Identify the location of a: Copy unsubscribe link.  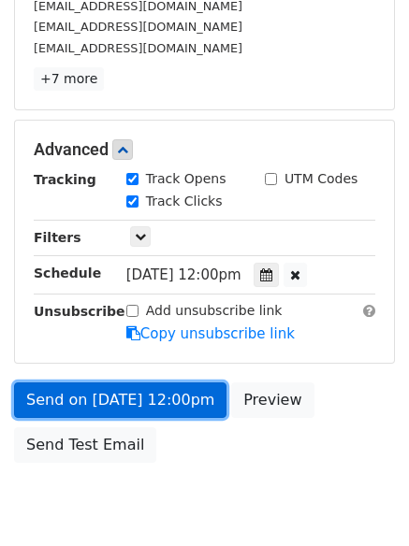
(211, 334).